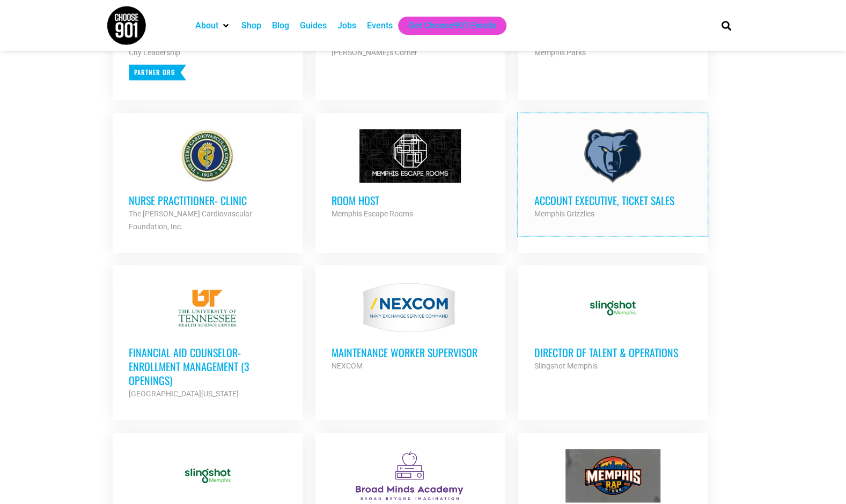 The height and width of the screenshot is (504, 846). What do you see at coordinates (280, 25) in the screenshot?
I see `a: Blog` at bounding box center [280, 25].